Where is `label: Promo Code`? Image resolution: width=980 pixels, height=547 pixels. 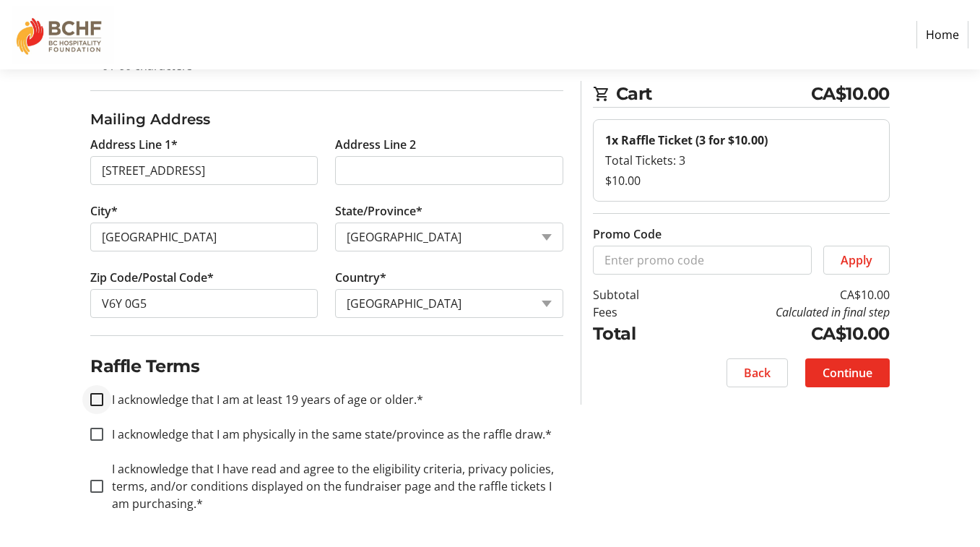 label: Promo Code is located at coordinates (627, 234).